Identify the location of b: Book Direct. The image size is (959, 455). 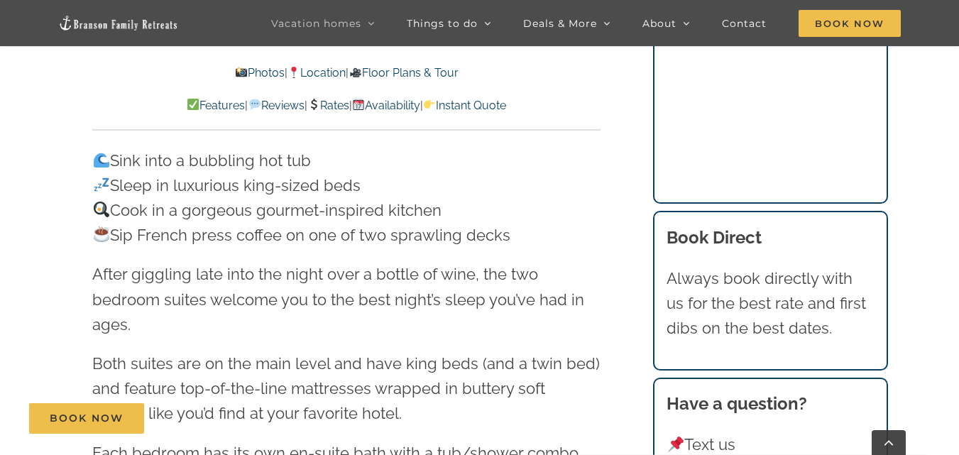
(714, 237).